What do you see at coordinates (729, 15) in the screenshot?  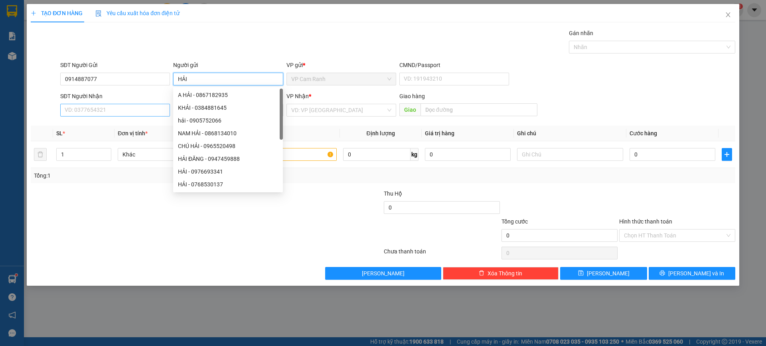 I see `span: close` at bounding box center [729, 15].